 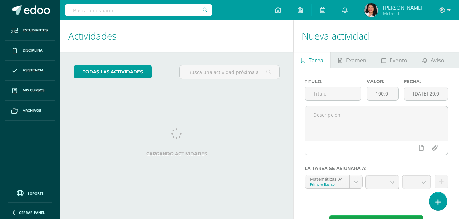 What do you see at coordinates (433, 60) in the screenshot?
I see `a: Aviso` at bounding box center [433, 60].